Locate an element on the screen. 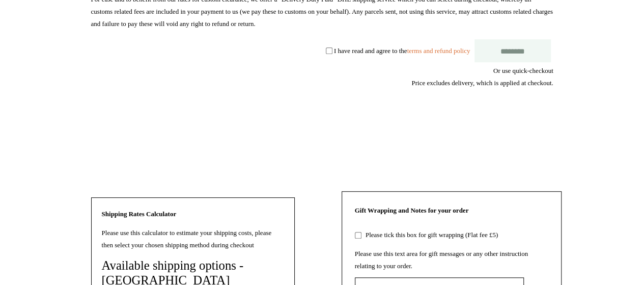 The width and height of the screenshot is (644, 285). strong: Gift Wrapping and Notes for your order is located at coordinates (412, 210).